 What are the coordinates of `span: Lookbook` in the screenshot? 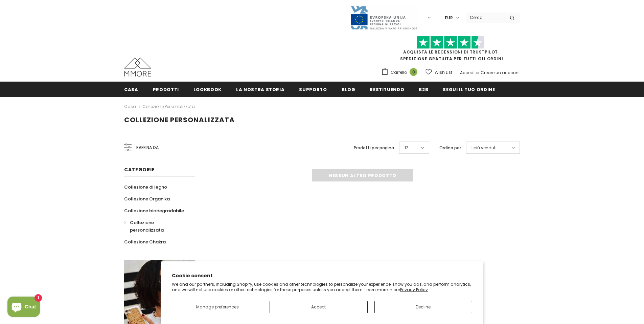 It's located at (207, 90).